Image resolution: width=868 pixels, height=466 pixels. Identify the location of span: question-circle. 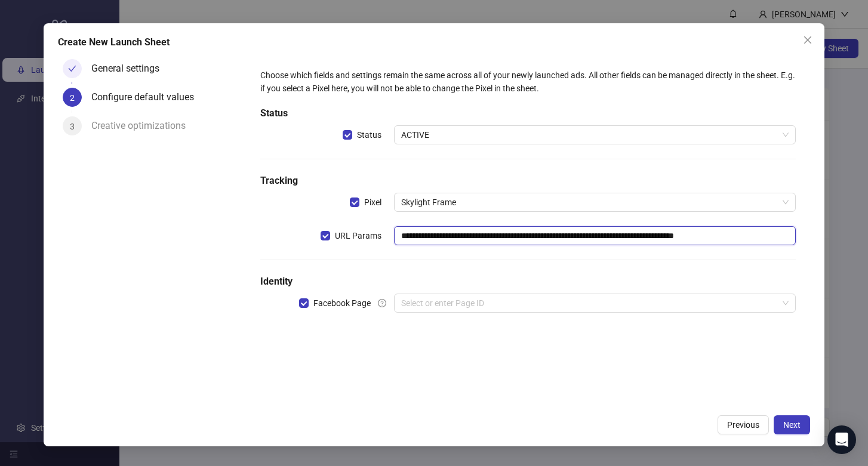
(382, 303).